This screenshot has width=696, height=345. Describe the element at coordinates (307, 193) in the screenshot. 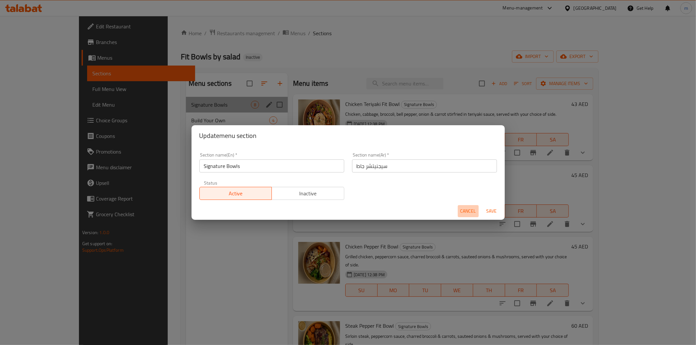

I see `button: Inactive` at that location.